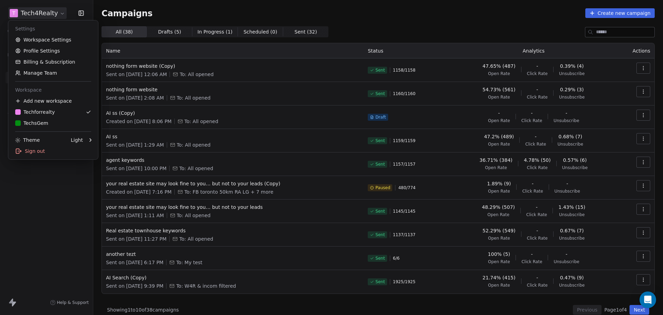  Describe the element at coordinates (53, 73) in the screenshot. I see `a: Manage Team` at that location.